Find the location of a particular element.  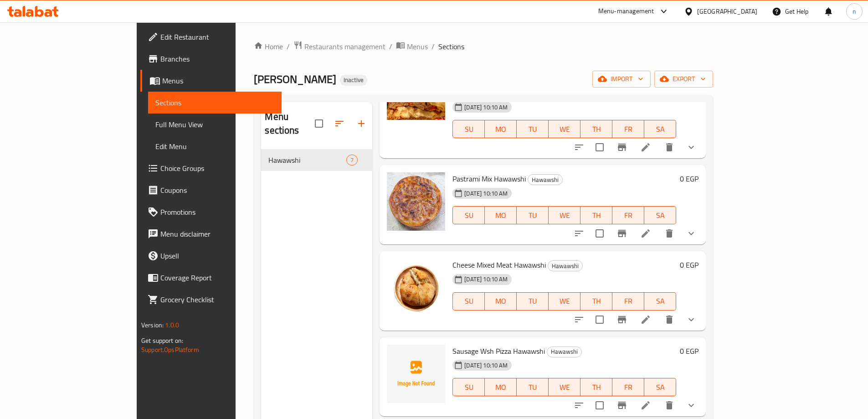

button: export is located at coordinates (683, 79).